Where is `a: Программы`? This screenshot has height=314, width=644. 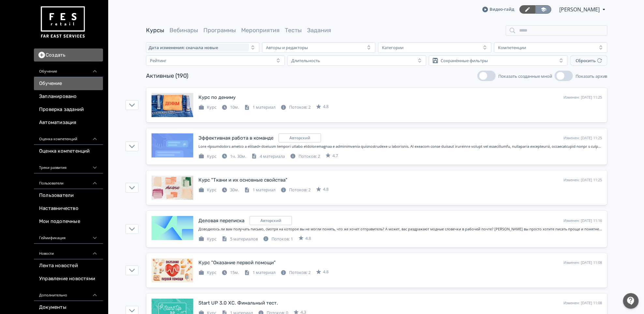 a: Программы is located at coordinates (220, 30).